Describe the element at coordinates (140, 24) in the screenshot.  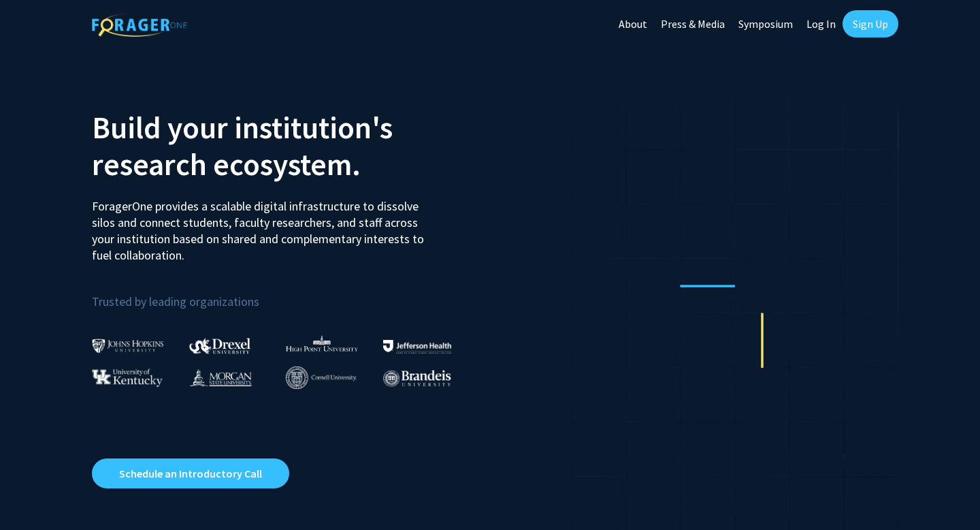
I see `img: ForagerOne Logo` at that location.